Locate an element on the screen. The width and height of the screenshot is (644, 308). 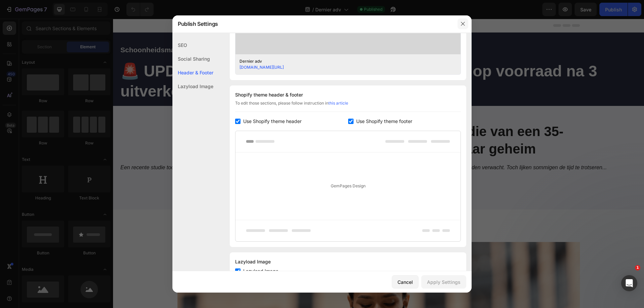
button: Apply Settings is located at coordinates (444, 282).